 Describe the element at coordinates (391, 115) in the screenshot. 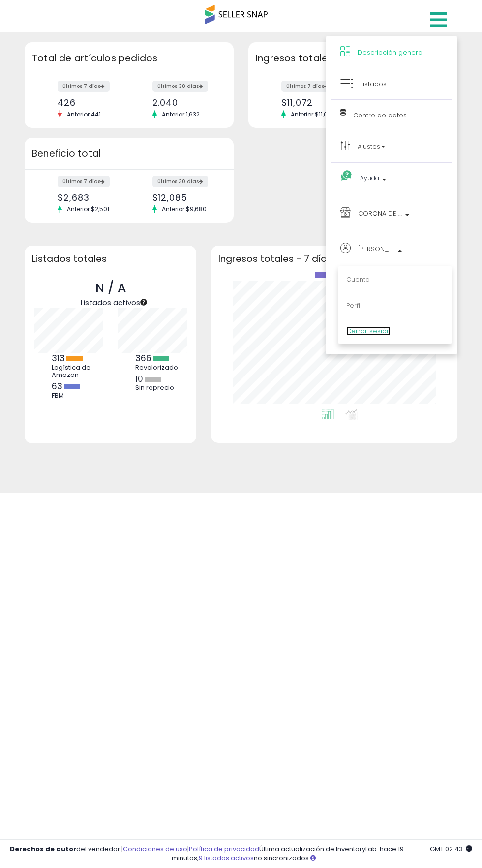

I see `a: Centro de datos` at that location.